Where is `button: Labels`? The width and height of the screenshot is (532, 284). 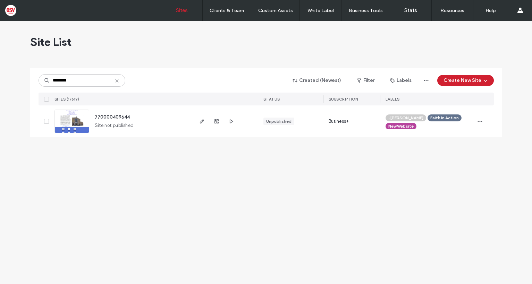
button: Labels is located at coordinates (400, 80).